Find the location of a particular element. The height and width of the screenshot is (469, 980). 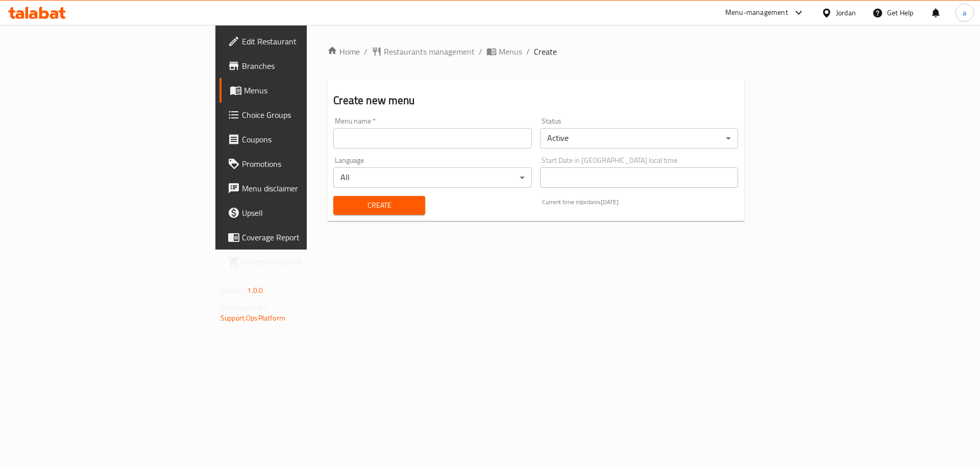

h2: Create new menu is located at coordinates (535, 100).